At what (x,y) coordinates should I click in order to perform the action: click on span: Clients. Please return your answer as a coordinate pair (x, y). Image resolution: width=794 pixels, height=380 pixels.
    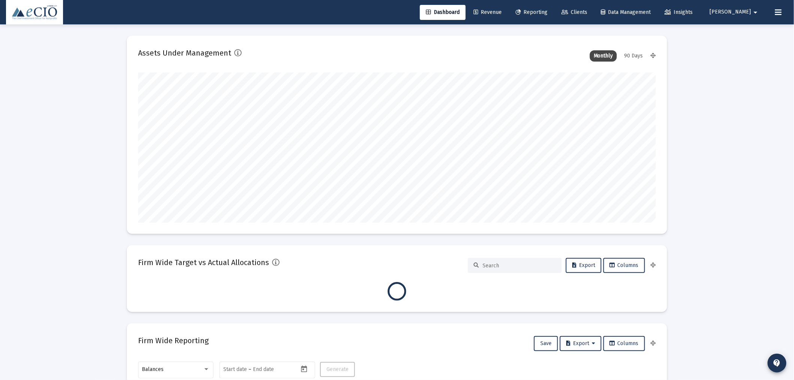
    Looking at the image, I should click on (574, 12).